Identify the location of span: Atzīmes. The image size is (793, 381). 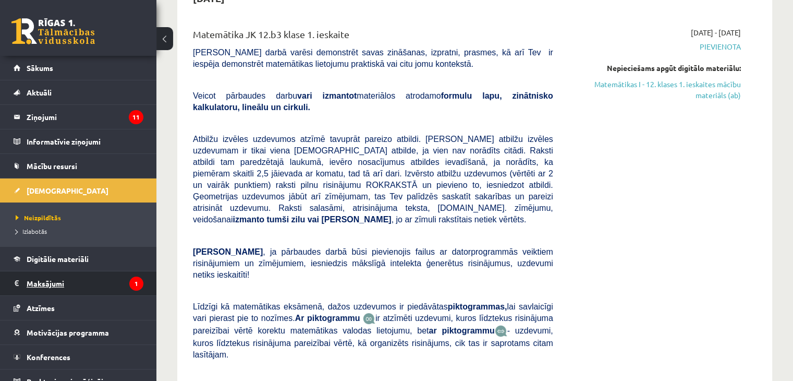
(41, 308).